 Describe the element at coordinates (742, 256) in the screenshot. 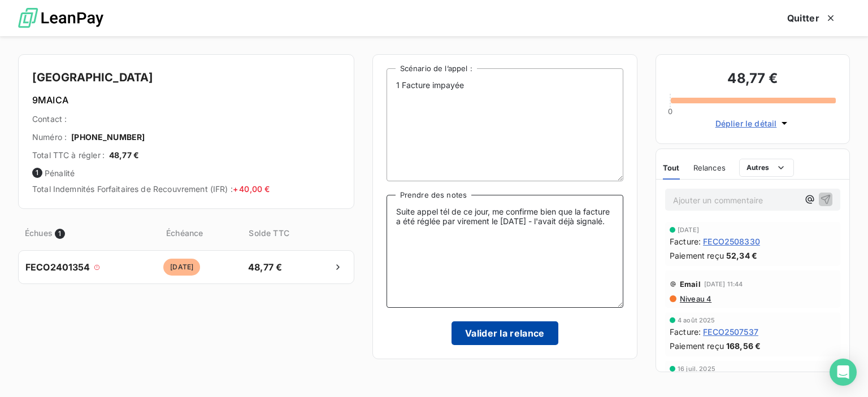

I see `span: 52,34 €` at that location.